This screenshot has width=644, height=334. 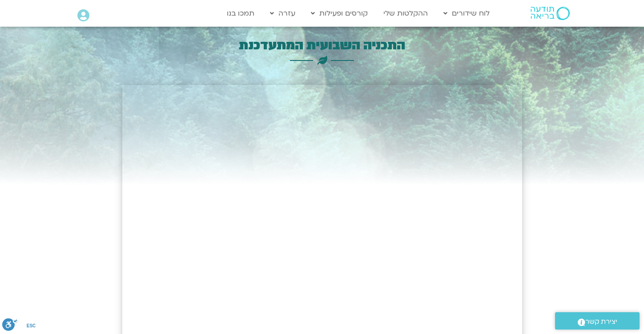 What do you see at coordinates (601, 322) in the screenshot?
I see `span: יצירת קשר` at bounding box center [601, 322].